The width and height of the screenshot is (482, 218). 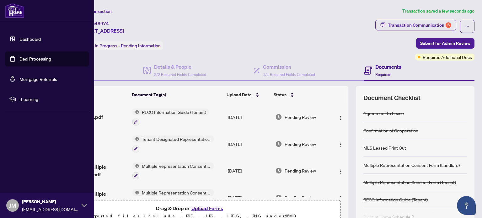 What do you see at coordinates (95, 11) in the screenshot?
I see `span: View Transaction` at bounding box center [95, 11].